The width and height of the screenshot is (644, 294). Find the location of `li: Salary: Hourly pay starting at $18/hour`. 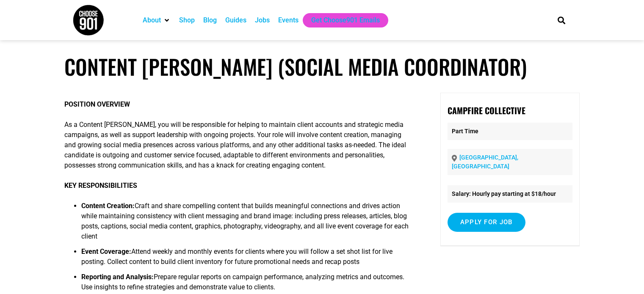

li: Salary: Hourly pay starting at $18/hour is located at coordinates (510, 194).